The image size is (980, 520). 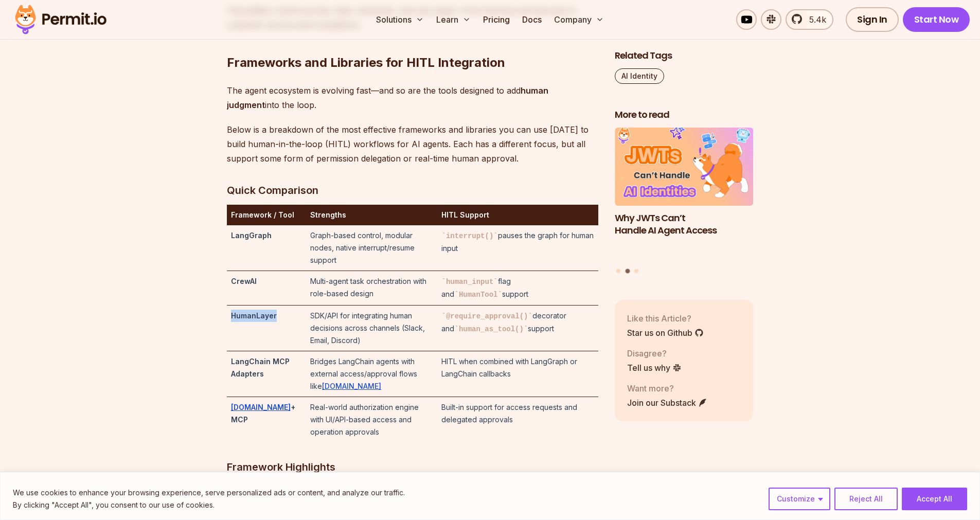 I want to click on button: Go to slide 1, so click(x=618, y=271).